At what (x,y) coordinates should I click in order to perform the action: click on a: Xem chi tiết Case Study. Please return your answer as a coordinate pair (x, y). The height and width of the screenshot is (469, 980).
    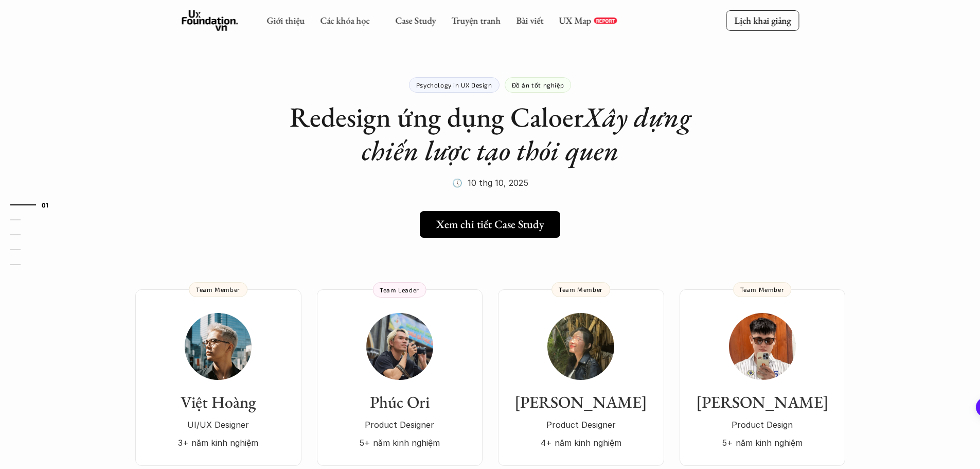
    Looking at the image, I should click on (490, 225).